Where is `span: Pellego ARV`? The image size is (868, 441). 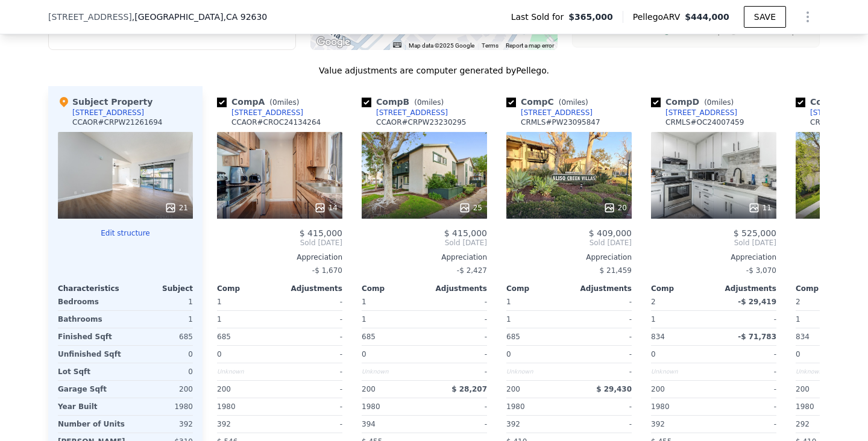
span: Pellego ARV is located at coordinates (659, 16).